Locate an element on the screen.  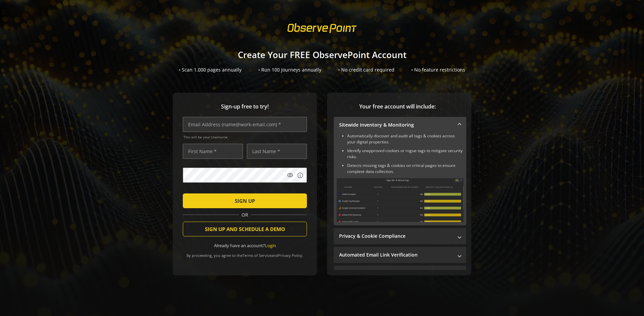
a: Terms of Service is located at coordinates (257, 255).